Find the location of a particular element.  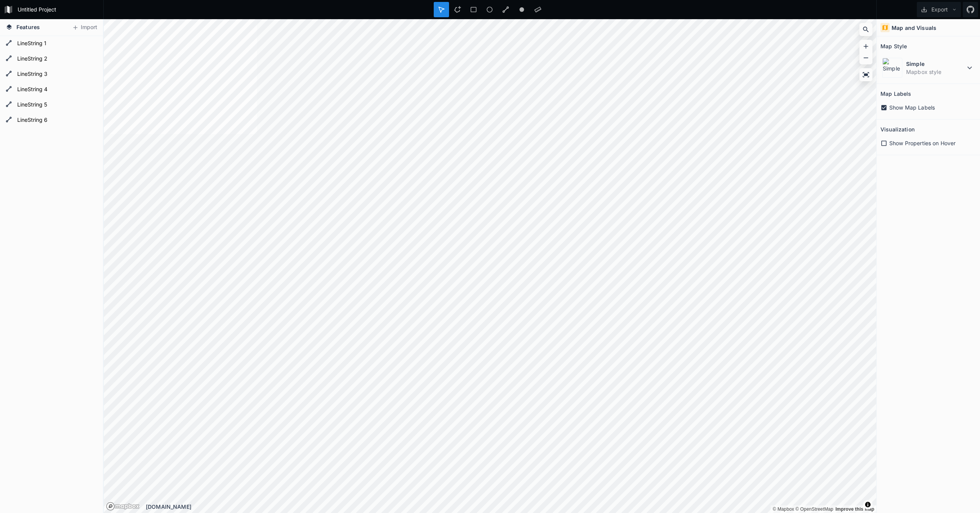

dt: Simple is located at coordinates (936, 64).